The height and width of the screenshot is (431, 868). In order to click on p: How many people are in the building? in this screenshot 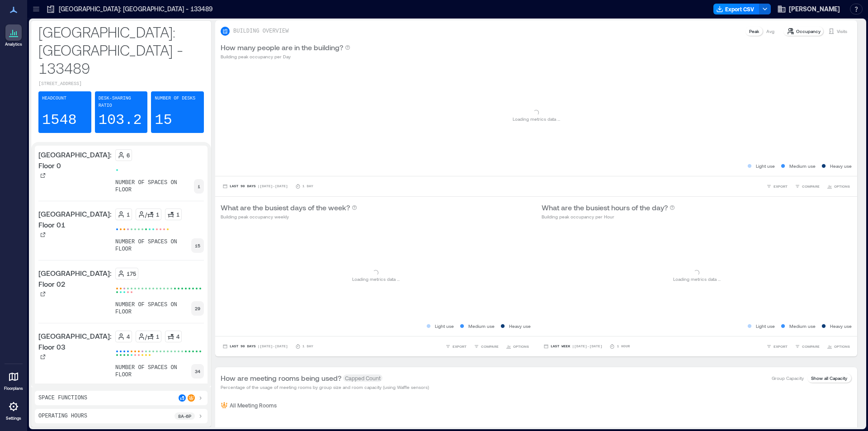, I will do `click(282, 47)`.